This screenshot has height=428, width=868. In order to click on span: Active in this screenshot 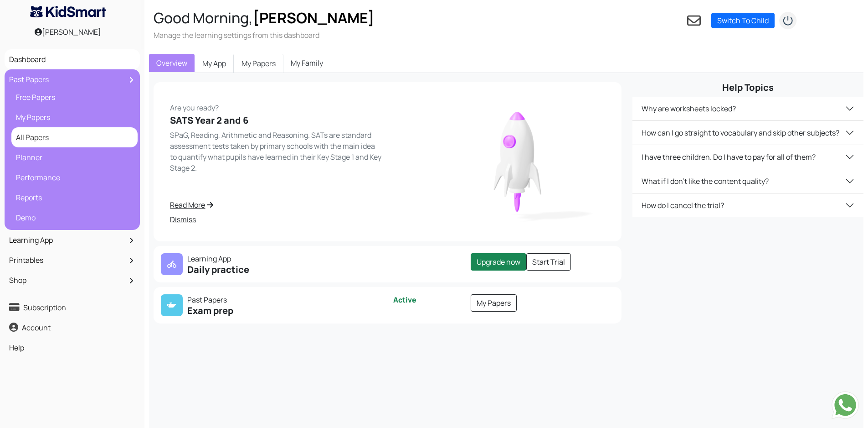, I will do `click(405, 300)`.